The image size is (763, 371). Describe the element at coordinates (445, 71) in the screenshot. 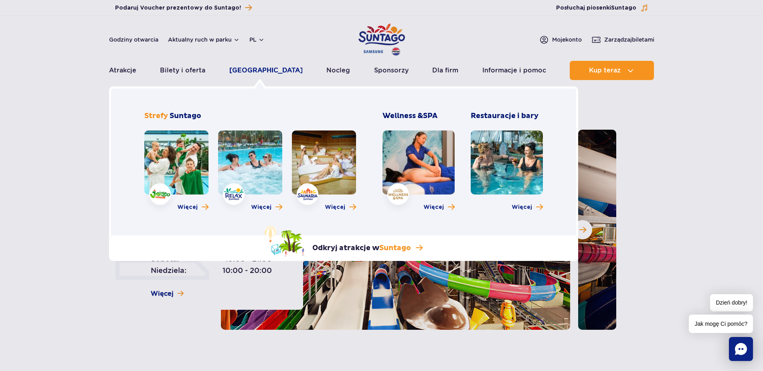

I see `a: Dla firm` at that location.